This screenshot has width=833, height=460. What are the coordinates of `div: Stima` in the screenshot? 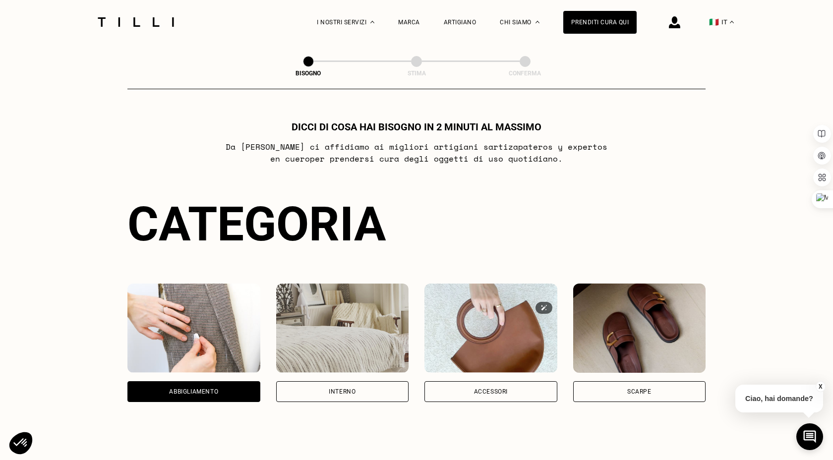 It's located at (417, 73).